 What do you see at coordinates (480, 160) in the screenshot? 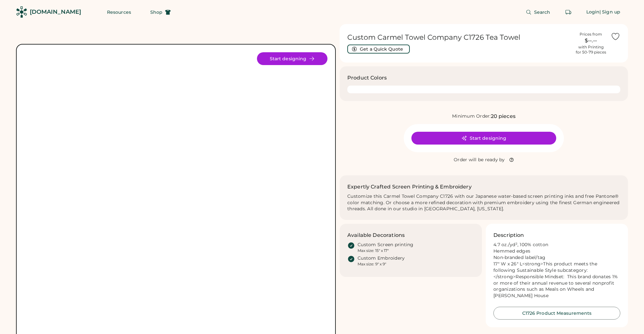
I see `div: Order will be ready by` at bounding box center [480, 160].